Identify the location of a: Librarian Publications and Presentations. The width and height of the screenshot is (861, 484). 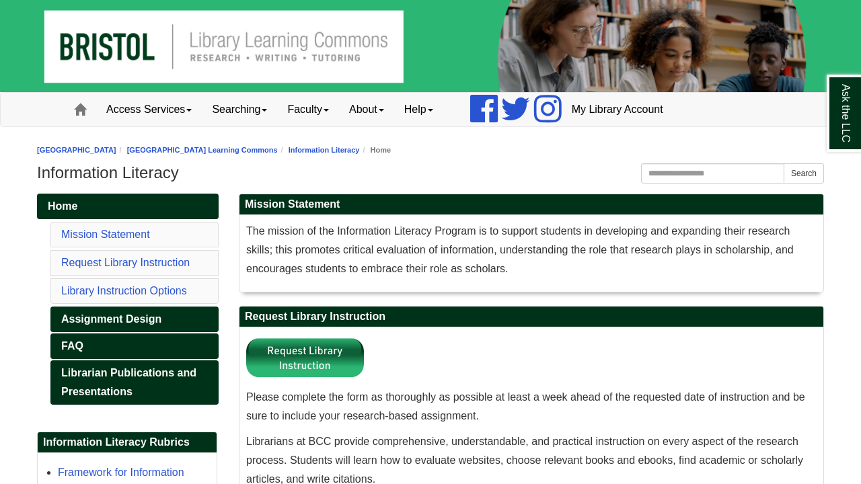
(135, 383).